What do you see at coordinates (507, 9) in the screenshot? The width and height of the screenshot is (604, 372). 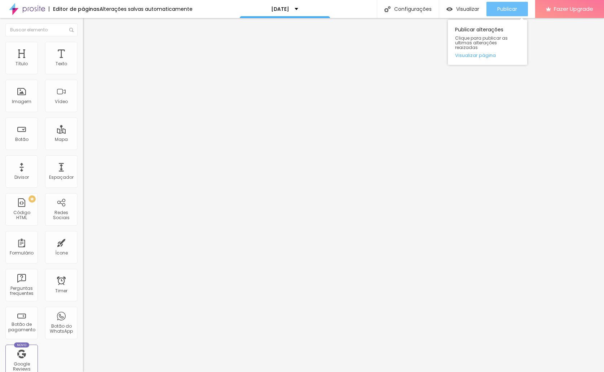 I see `button: Publicar` at bounding box center [507, 9].